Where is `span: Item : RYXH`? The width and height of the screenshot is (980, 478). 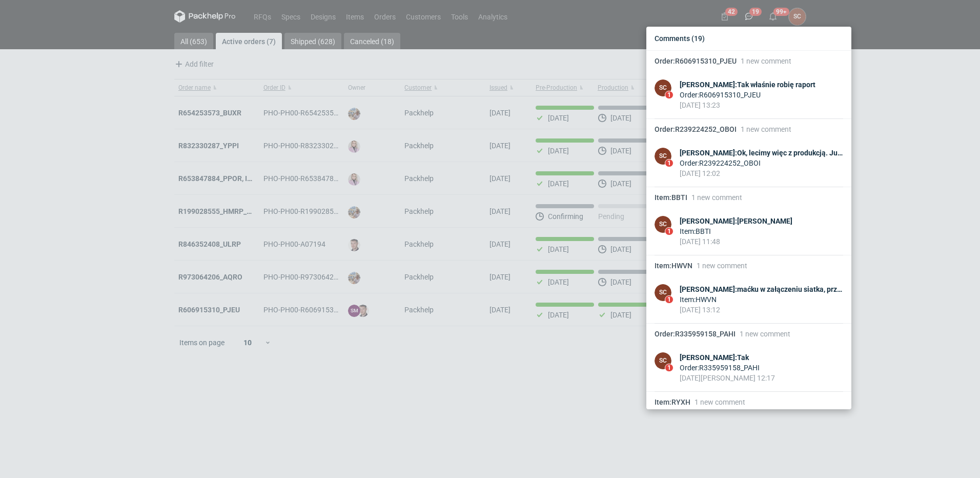 span: Item : RYXH is located at coordinates (672, 402).